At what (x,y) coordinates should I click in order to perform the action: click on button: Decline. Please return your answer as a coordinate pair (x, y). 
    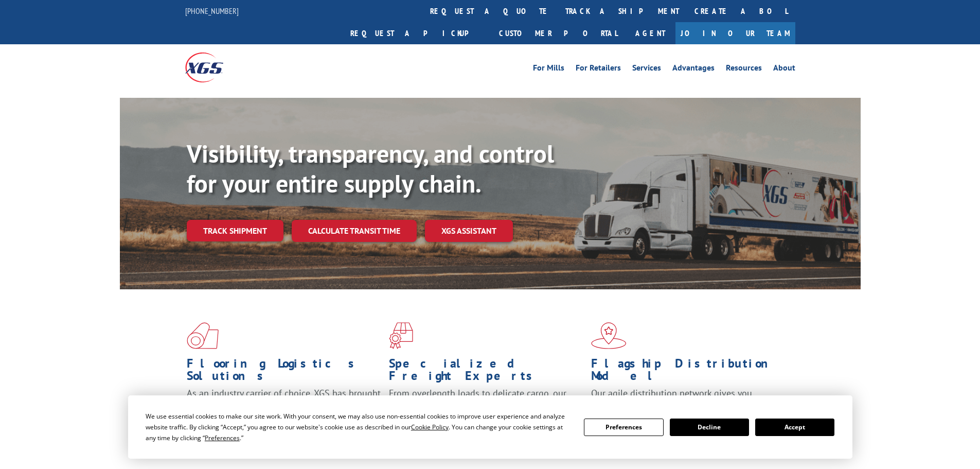
    Looking at the image, I should click on (709, 427).